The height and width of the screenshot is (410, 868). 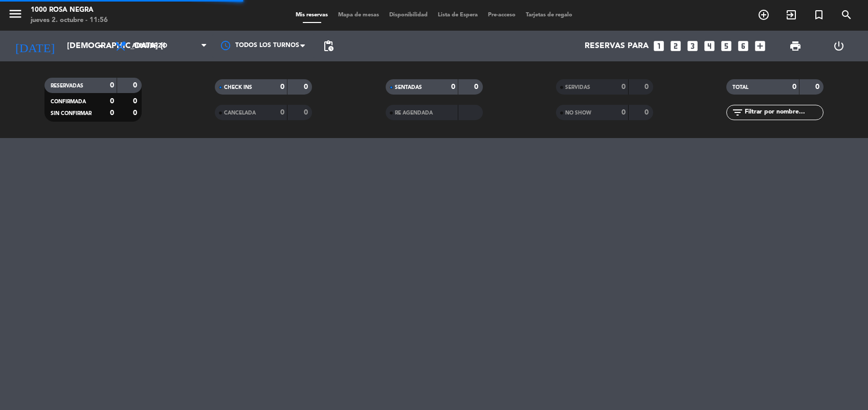 What do you see at coordinates (67, 86) in the screenshot?
I see `span: RESERVADAS` at bounding box center [67, 86].